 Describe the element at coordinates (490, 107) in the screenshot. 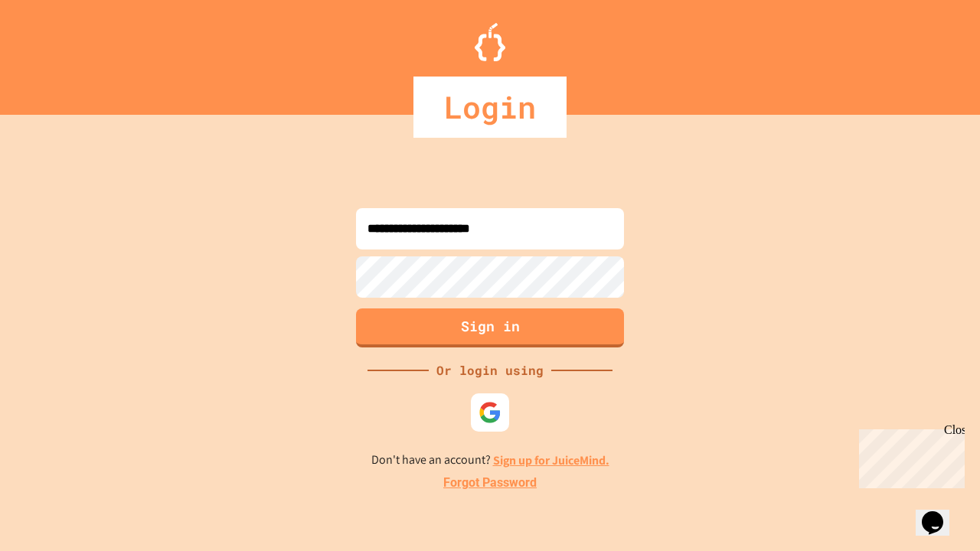

I see `div: Login` at that location.